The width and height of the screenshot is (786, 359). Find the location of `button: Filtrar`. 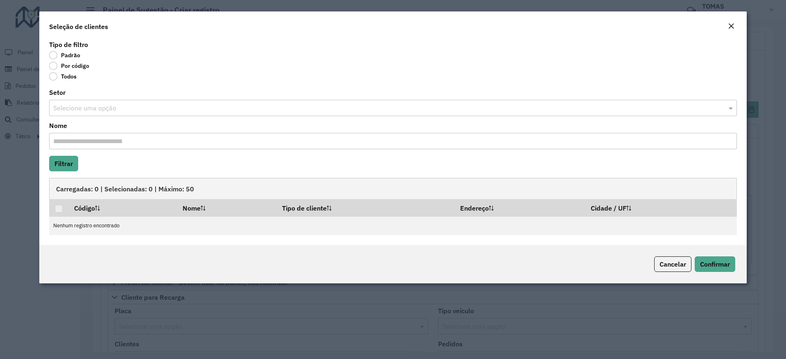

button: Filtrar is located at coordinates (63, 164).